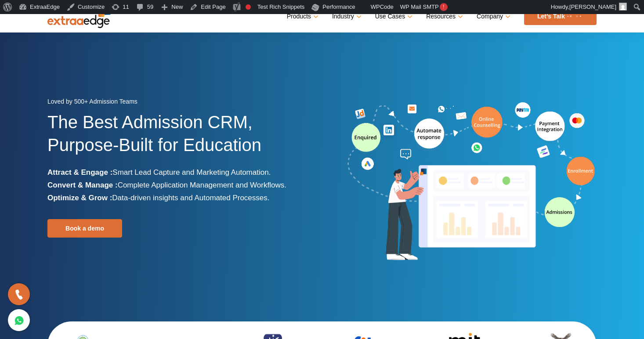 The width and height of the screenshot is (644, 339). What do you see at coordinates (471, 182) in the screenshot?
I see `img: admission-software-home-page-header` at bounding box center [471, 182].